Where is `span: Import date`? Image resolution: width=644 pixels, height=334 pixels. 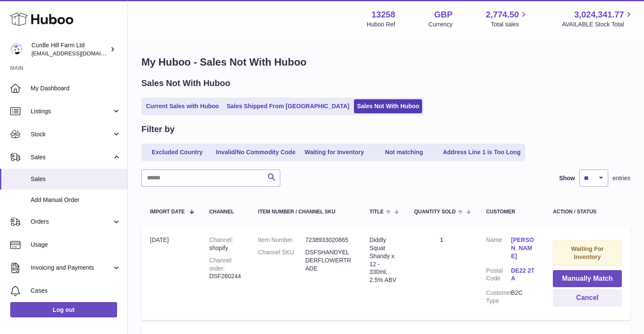 span: Import date is located at coordinates (167, 211).